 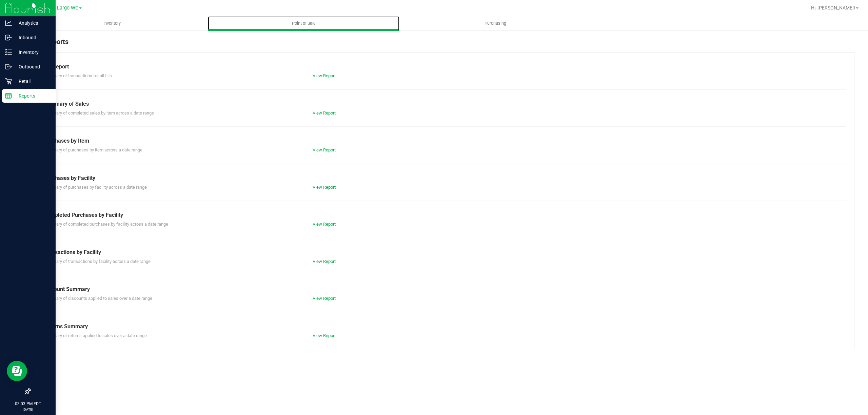 I want to click on span: Summary of discounts applied to sales over a date range, so click(x=98, y=298).